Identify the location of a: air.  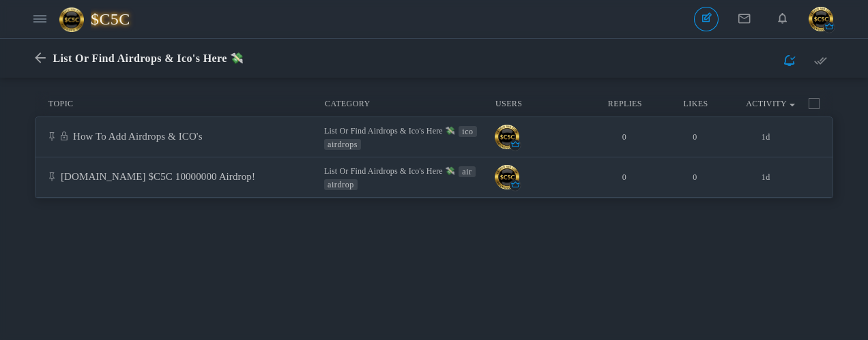
(467, 172).